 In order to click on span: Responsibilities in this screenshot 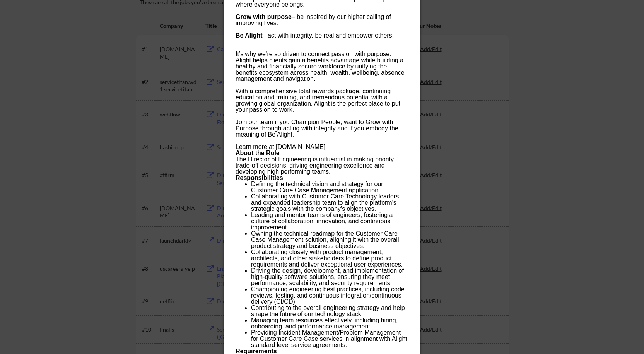, I will do `click(260, 177)`.